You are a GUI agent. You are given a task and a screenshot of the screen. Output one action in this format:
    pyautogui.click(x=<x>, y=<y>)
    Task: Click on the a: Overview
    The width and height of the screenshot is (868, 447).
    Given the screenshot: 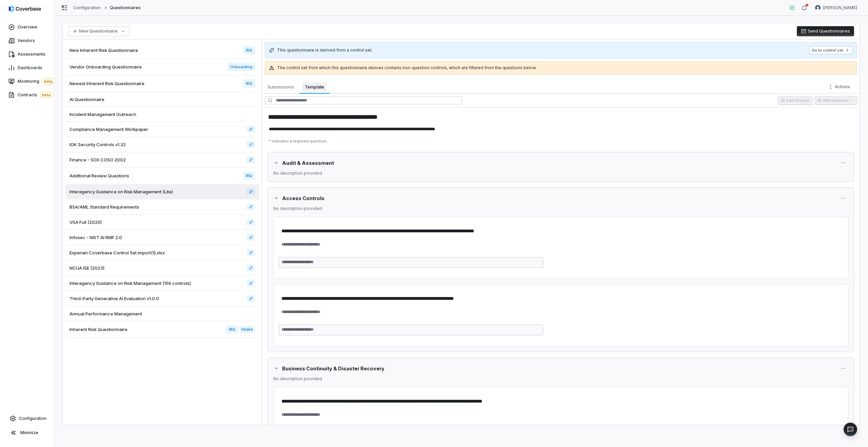 What is the action you would take?
    pyautogui.click(x=27, y=27)
    